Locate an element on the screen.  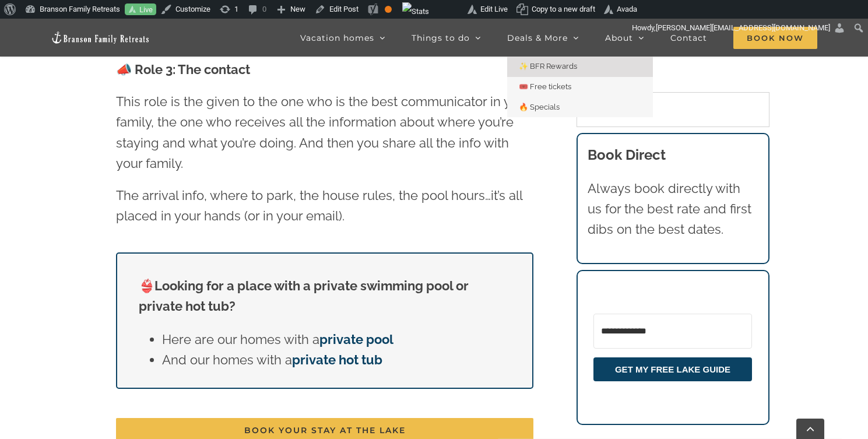
a: private hot tub is located at coordinates (337, 360).